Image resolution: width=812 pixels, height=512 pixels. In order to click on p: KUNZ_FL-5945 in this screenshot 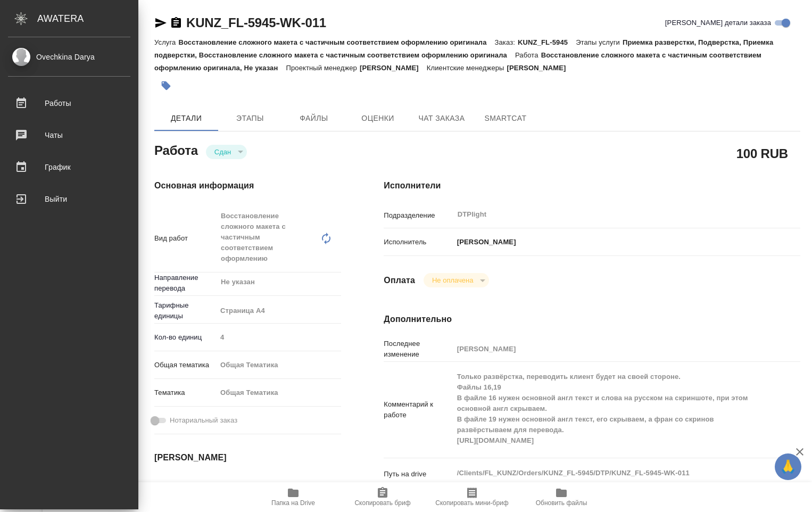, I will do `click(547, 42)`.